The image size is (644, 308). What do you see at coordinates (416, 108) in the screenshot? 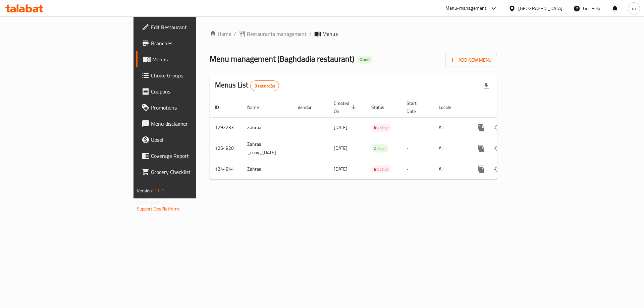
I see `span: Start Date` at bounding box center [416, 108].